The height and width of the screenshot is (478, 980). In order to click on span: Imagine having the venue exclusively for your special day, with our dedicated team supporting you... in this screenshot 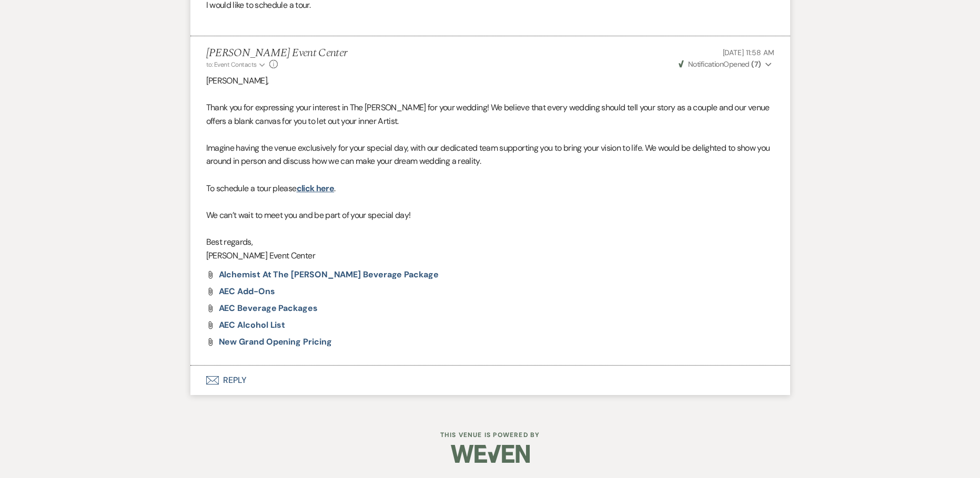, I will do `click(488, 154)`.